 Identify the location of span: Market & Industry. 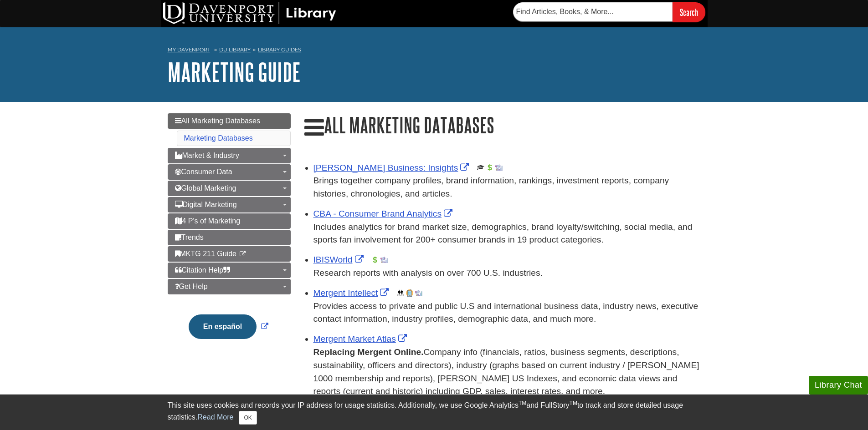
(207, 155).